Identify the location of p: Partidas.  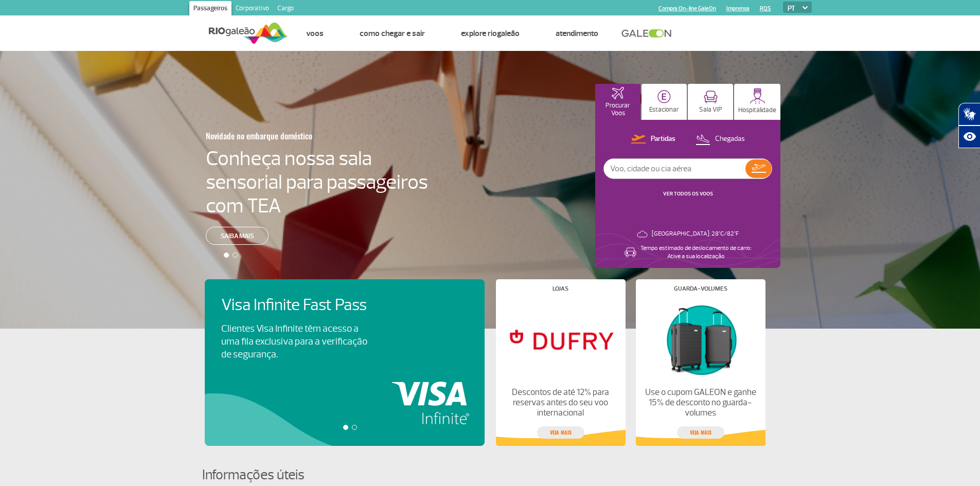
(663, 139).